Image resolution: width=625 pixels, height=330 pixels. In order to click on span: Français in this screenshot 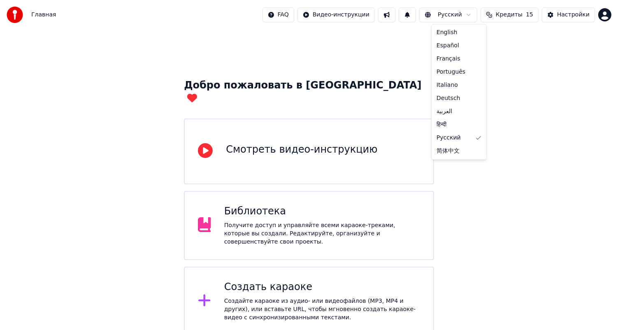, I will do `click(449, 59)`.